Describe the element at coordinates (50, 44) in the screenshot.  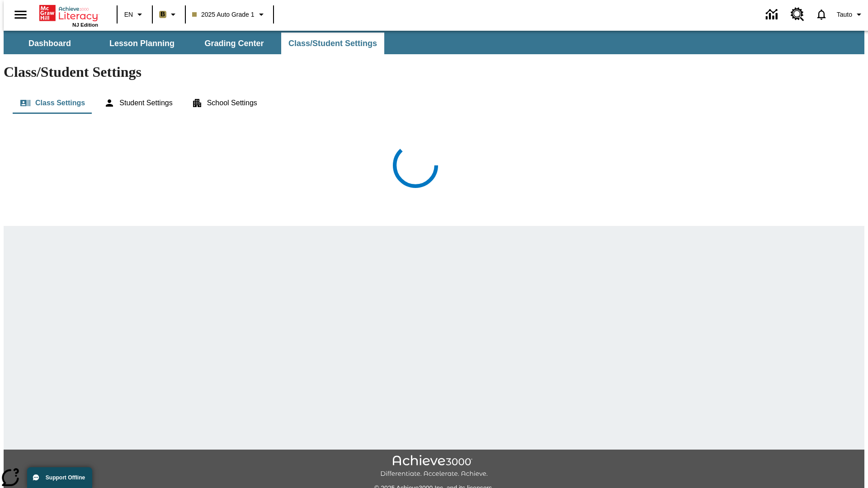
I see `span: Dashboard` at that location.